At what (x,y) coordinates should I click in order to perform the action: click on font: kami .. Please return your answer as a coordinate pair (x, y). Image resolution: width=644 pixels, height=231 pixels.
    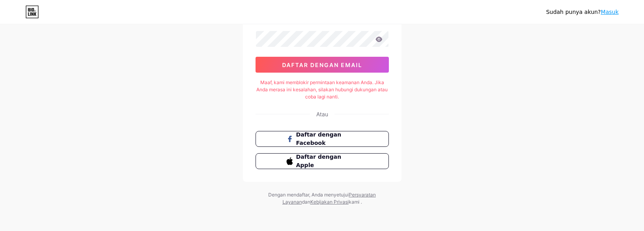
    Looking at the image, I should click on (355, 202).